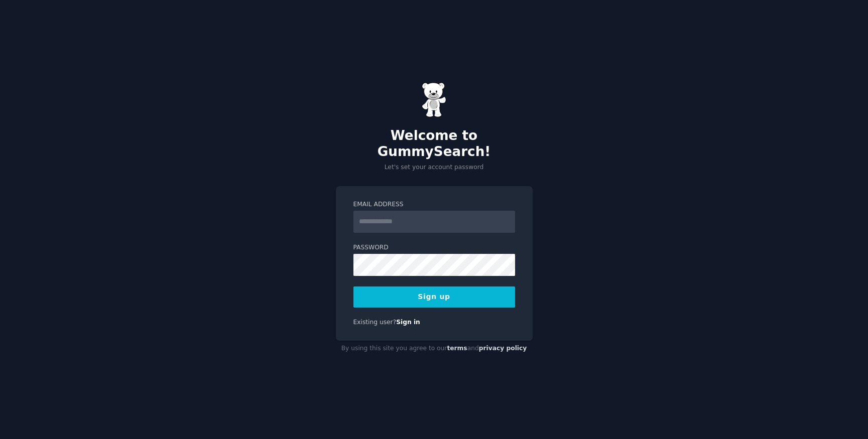 Image resolution: width=868 pixels, height=439 pixels. Describe the element at coordinates (434, 349) in the screenshot. I see `div: By using this site you agree to our and` at that location.